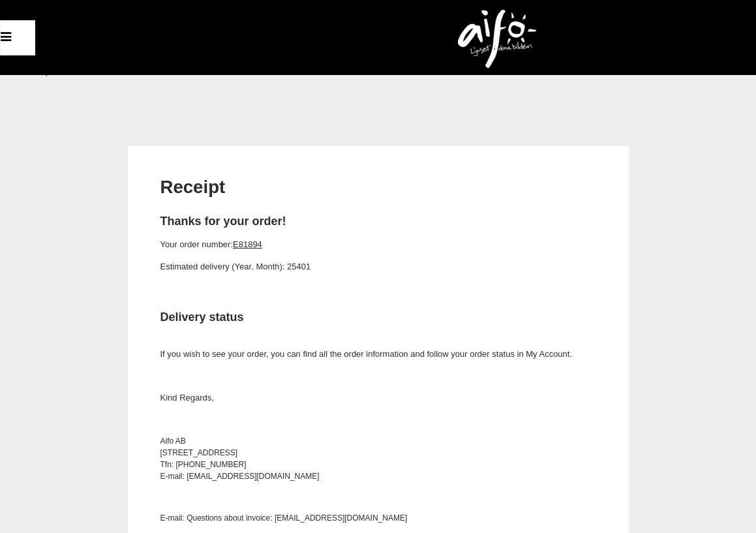 Image resolution: width=756 pixels, height=533 pixels. I want to click on h2: Thanks for your order!, so click(378, 221).